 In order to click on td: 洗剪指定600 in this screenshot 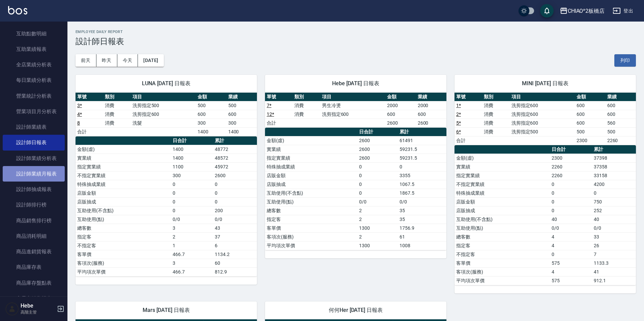, I will do `click(543, 105)`.